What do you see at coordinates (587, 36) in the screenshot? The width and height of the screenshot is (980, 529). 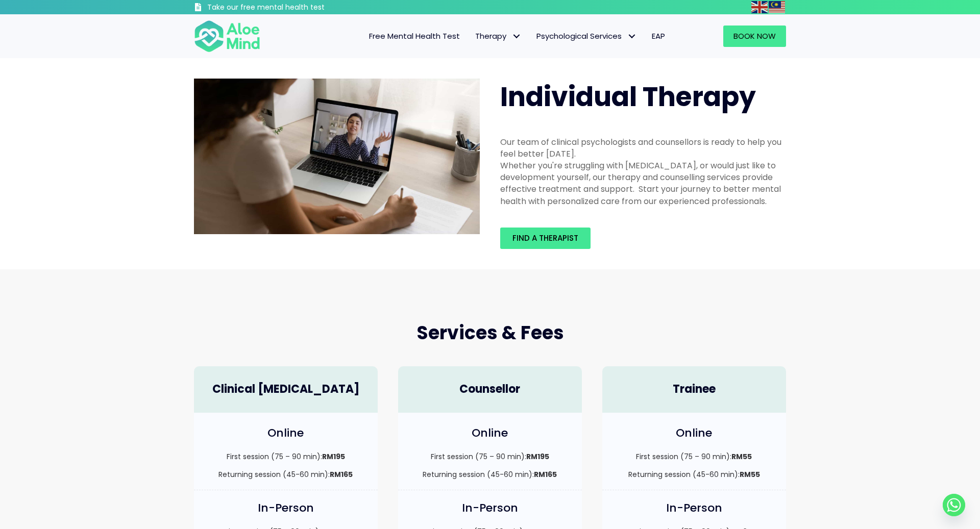 I see `span: Psychological Services` at bounding box center [587, 36].